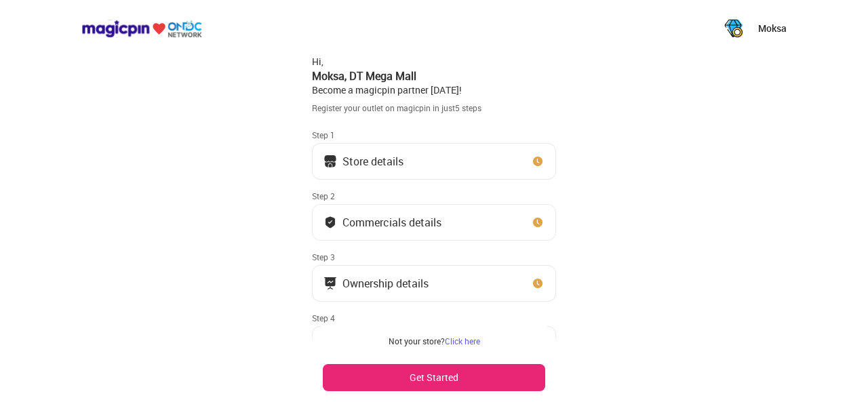 The width and height of the screenshot is (868, 402). What do you see at coordinates (434, 378) in the screenshot?
I see `button: Get Started` at bounding box center [434, 378].